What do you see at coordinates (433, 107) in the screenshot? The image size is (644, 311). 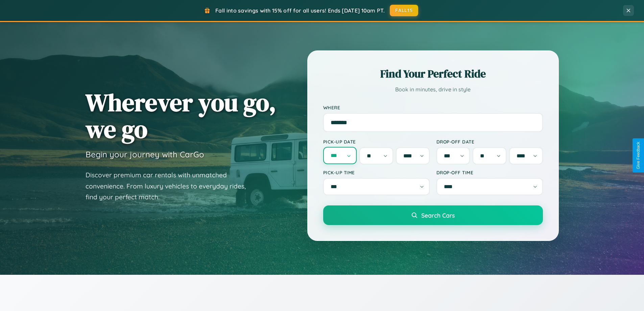 I see `label: Where` at bounding box center [433, 107].